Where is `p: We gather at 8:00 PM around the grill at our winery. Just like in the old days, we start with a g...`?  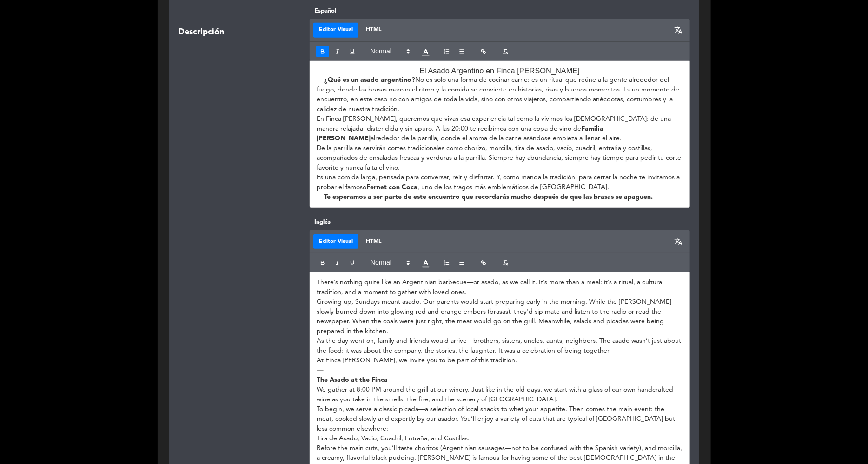
p: We gather at 8:00 PM around the grill at our winery. Just like in the old days, we start with a g... is located at coordinates (500, 395).